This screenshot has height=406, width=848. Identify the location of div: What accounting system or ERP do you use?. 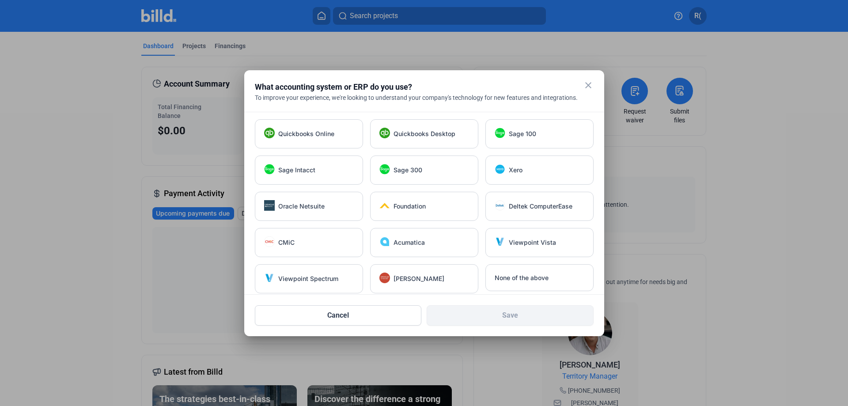
(413, 87).